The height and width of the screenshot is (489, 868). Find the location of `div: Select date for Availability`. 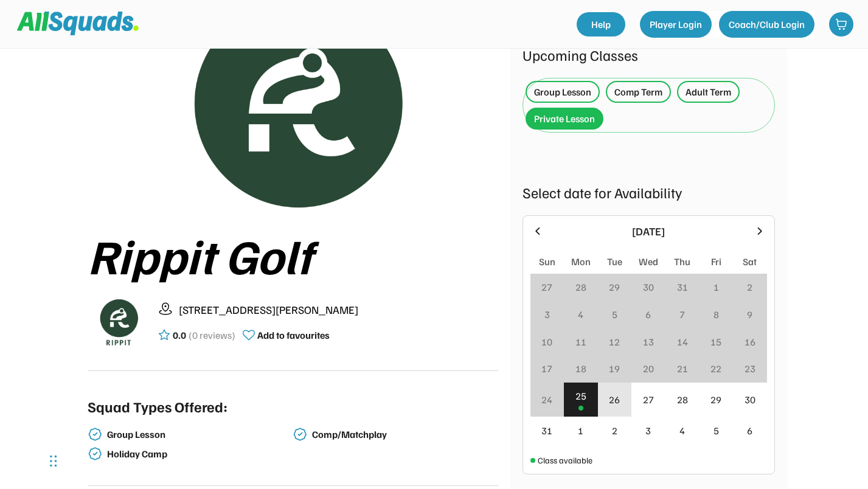

div: Select date for Availability is located at coordinates (648, 192).